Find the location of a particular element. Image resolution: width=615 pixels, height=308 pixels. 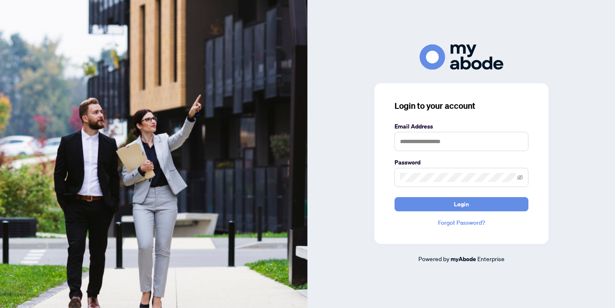

a: myAbode is located at coordinates (463, 259).